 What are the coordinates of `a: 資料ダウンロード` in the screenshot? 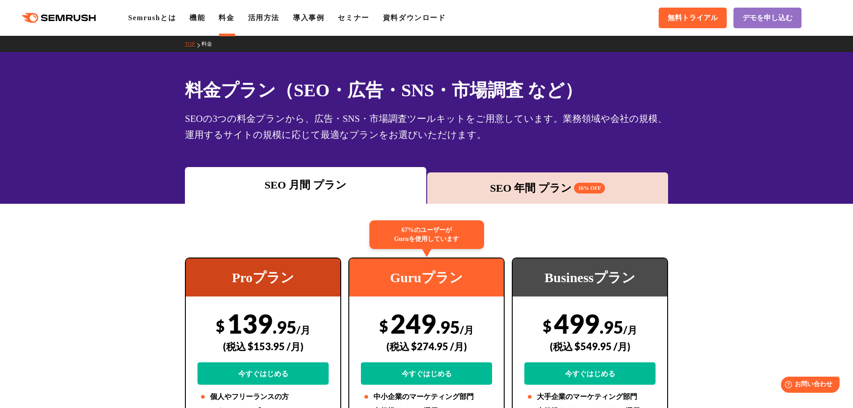 It's located at (414, 17).